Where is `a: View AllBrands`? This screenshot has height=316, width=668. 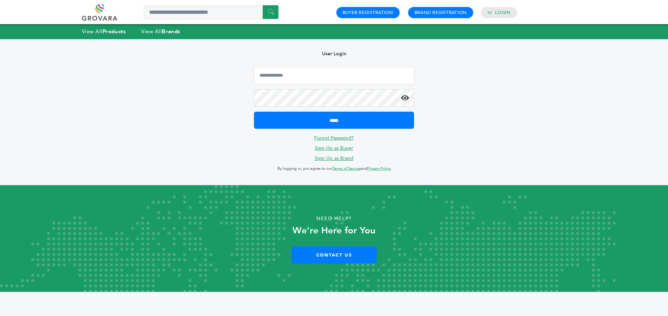
a: View AllBrands is located at coordinates (161, 32).